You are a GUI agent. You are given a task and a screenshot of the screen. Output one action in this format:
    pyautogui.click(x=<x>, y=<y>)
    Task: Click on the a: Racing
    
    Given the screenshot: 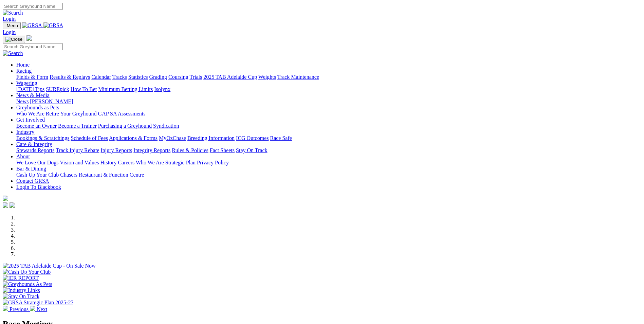 What is the action you would take?
    pyautogui.click(x=24, y=71)
    